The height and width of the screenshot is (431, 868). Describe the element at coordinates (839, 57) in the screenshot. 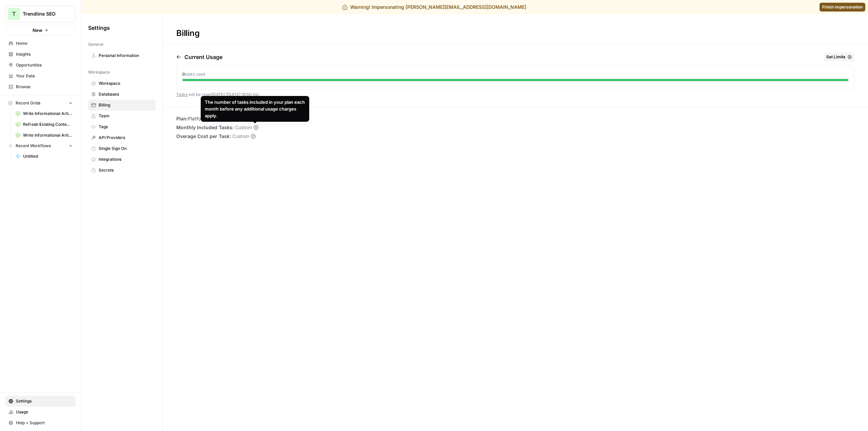

I see `button: Set Limits` at that location.